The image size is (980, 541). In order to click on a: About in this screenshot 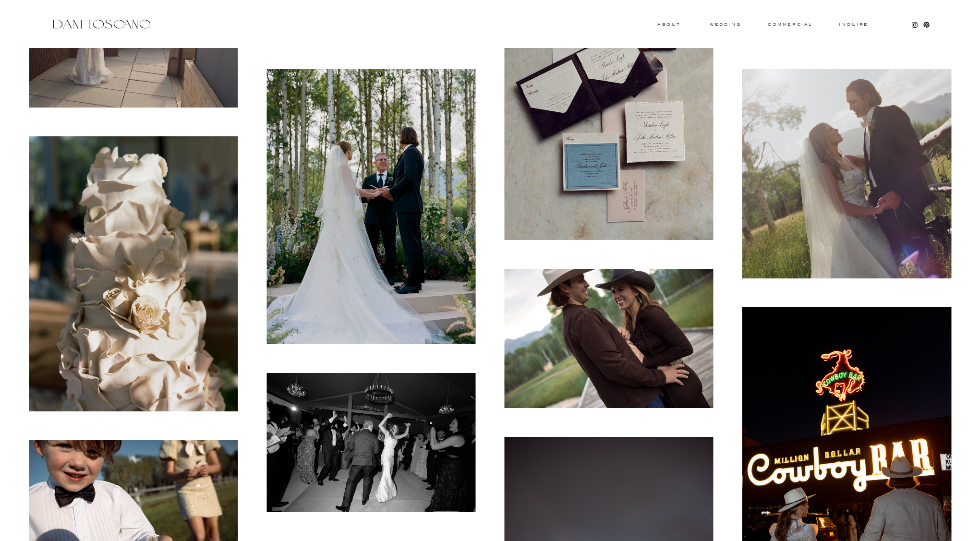, I will do `click(668, 24)`.